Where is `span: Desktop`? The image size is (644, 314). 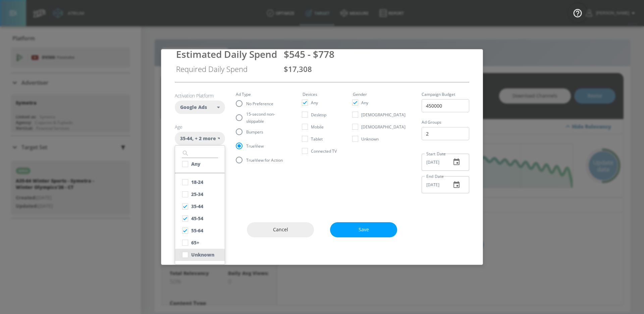 span: Desktop is located at coordinates (319, 114).